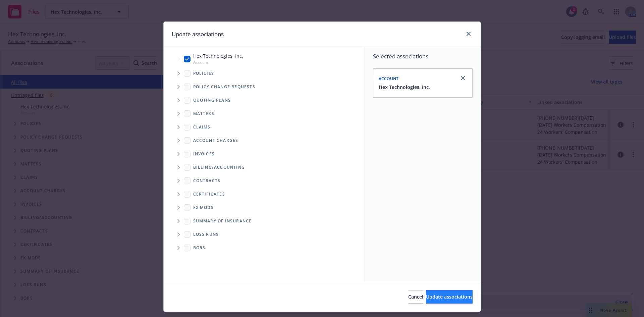 The width and height of the screenshot is (644, 317). What do you see at coordinates (416, 297) in the screenshot?
I see `button: Cancel` at bounding box center [416, 297].